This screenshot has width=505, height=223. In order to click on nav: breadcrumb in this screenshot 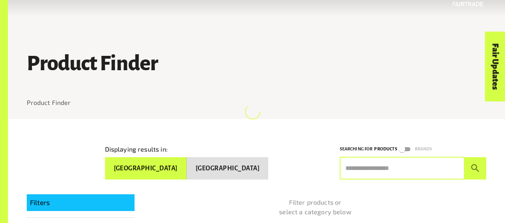, I will do `click(256, 102)`.